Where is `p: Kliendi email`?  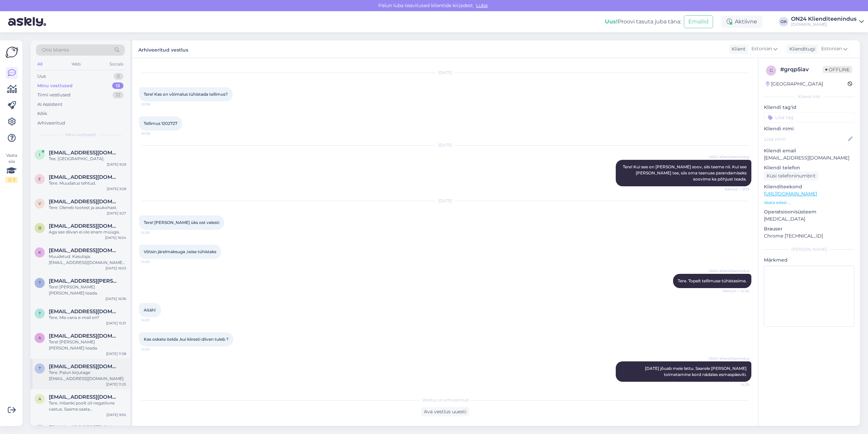 p: Kliendi email is located at coordinates (809, 151).